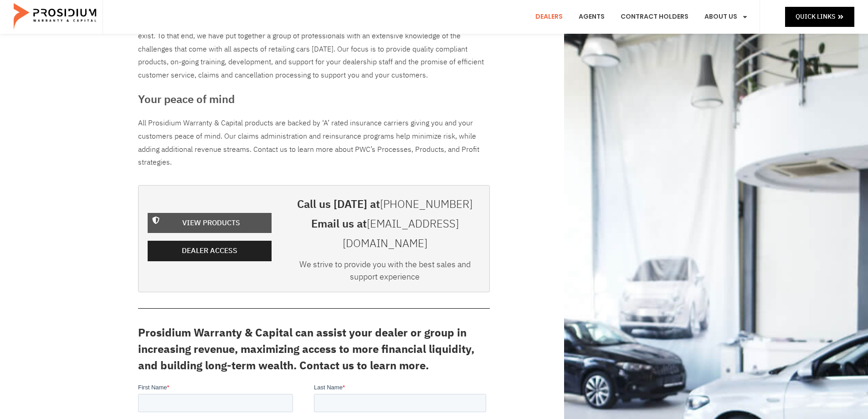 This screenshot has width=868, height=419. Describe the element at coordinates (314, 143) in the screenshot. I see `p: All Prosidium Warranty & Capital products are backed by ‘A’ rated insurance carriers giving you a...` at that location.